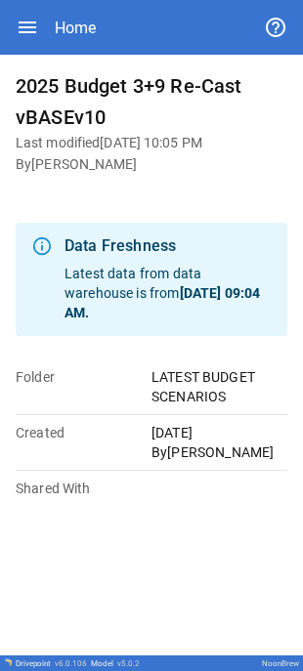 Image resolution: width=303 pixels, height=671 pixels. I want to click on p: LATEST BUDGET SCENARIOS, so click(219, 387).